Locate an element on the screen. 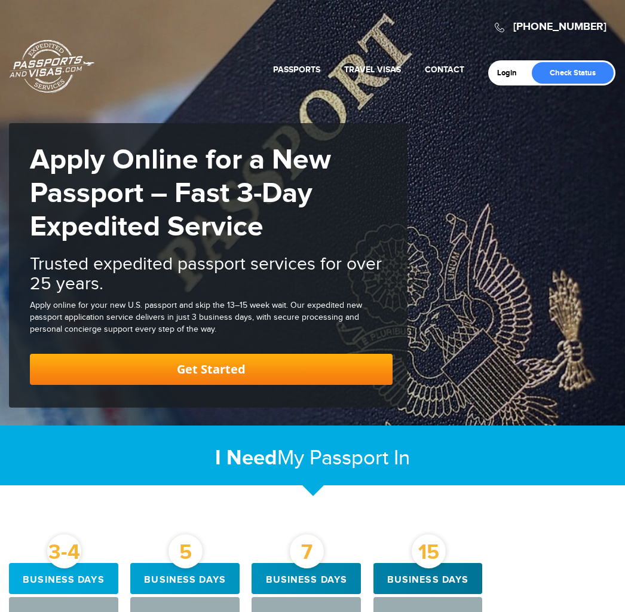 The height and width of the screenshot is (612, 625). div: 7 is located at coordinates (306, 551).